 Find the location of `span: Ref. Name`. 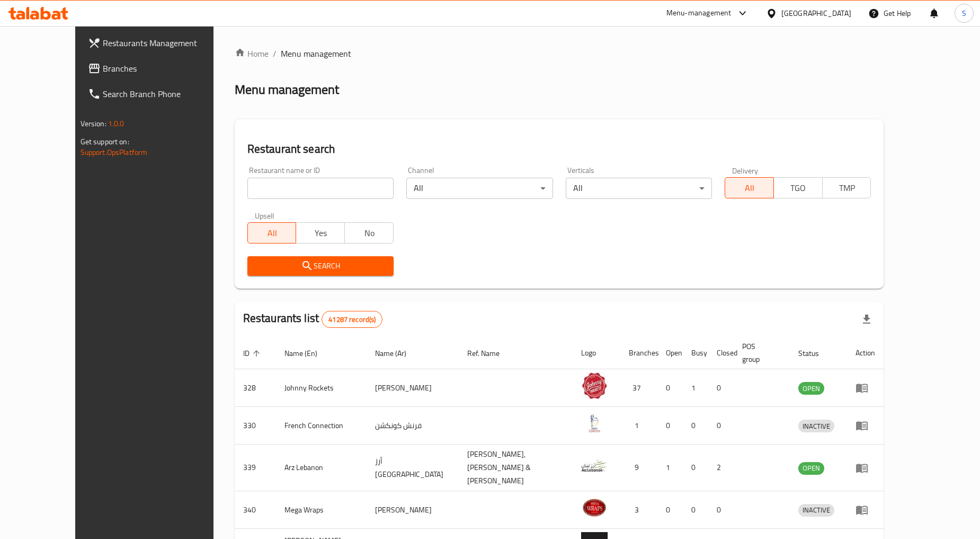

span: Ref. Name is located at coordinates (490, 353).